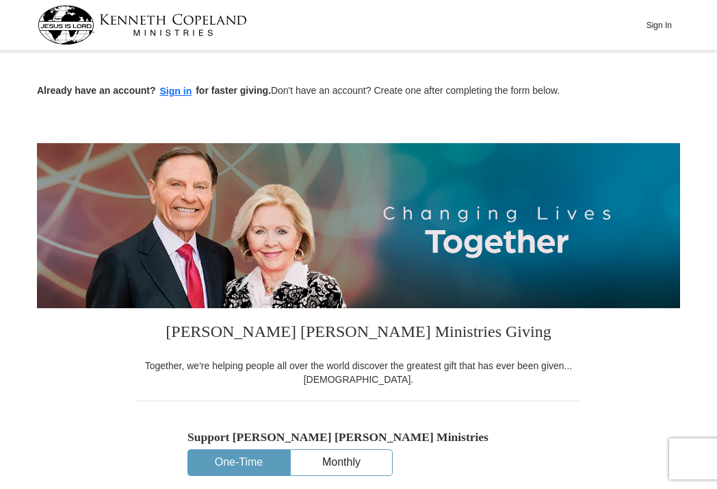 The height and width of the screenshot is (489, 717). What do you see at coordinates (359, 372) in the screenshot?
I see `div: Together, we're helping people all over the world discover the greatest gift that has ever been g...` at bounding box center [359, 372].